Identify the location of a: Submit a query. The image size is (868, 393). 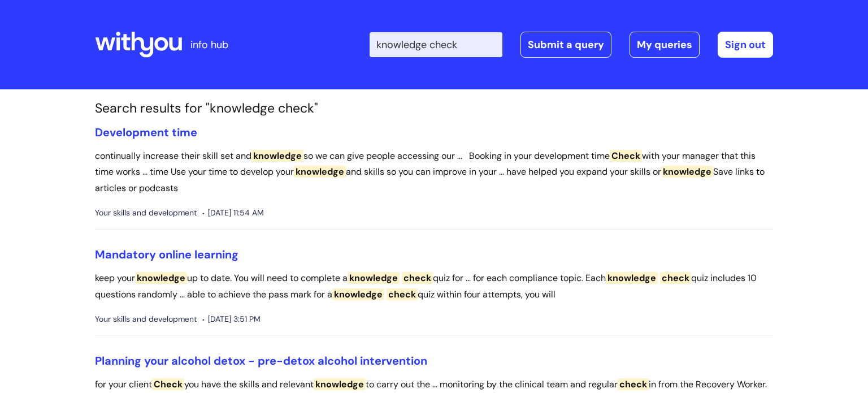
(565, 45).